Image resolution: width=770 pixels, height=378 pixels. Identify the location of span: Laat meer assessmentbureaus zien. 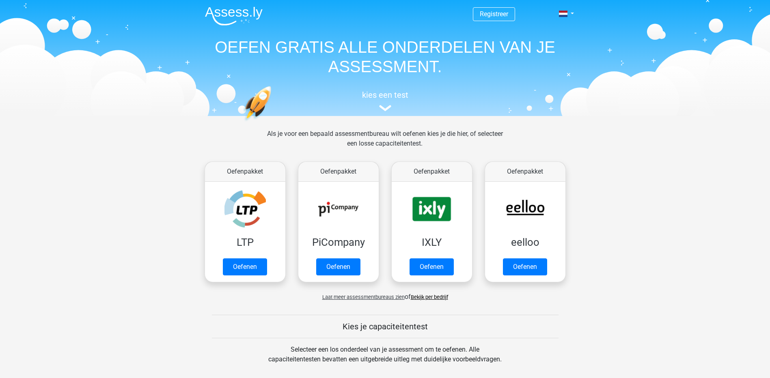
(363, 297).